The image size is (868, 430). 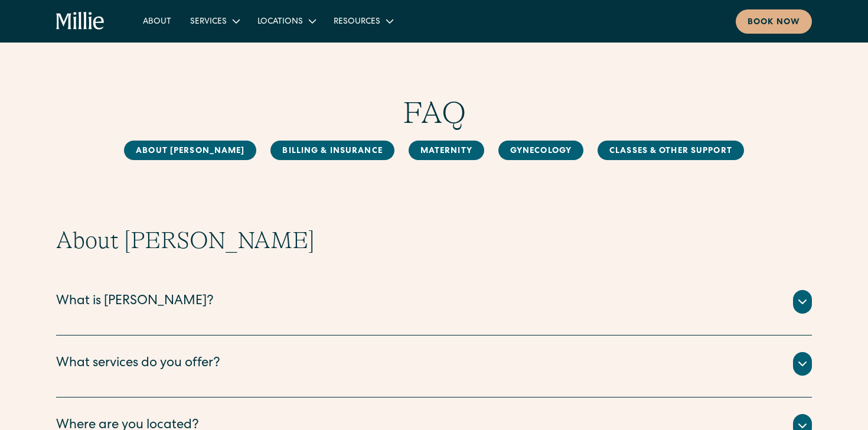 I want to click on a: Book now, so click(x=774, y=22).